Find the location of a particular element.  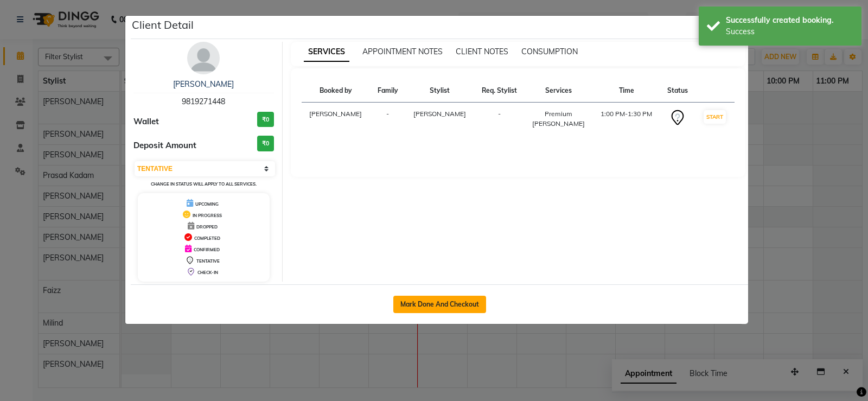

th: Req. Stylist is located at coordinates (499, 91).